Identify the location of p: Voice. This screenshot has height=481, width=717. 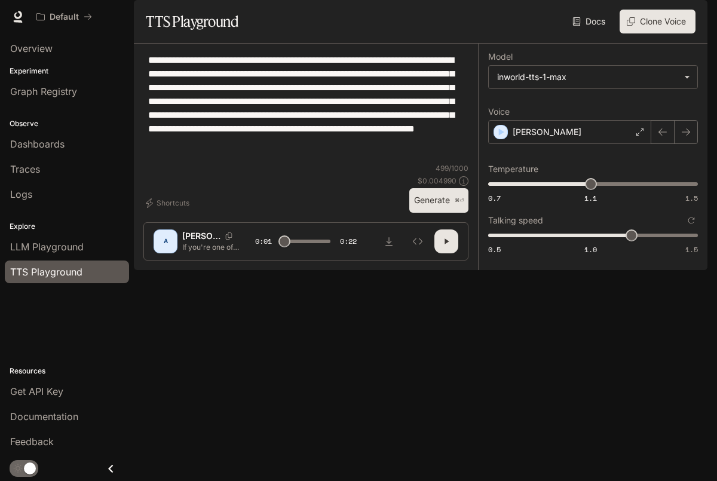
(499, 112).